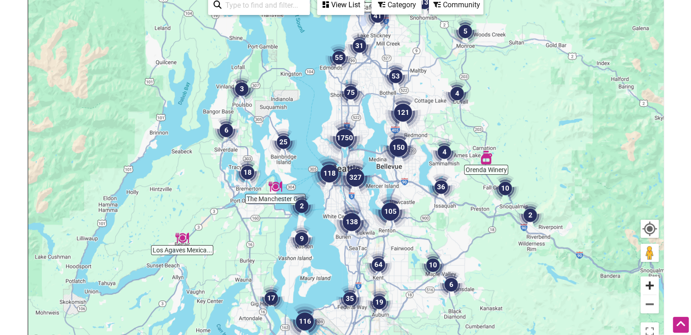  I want to click on button: Drag Pegman onto the map to open Street View, so click(650, 253).